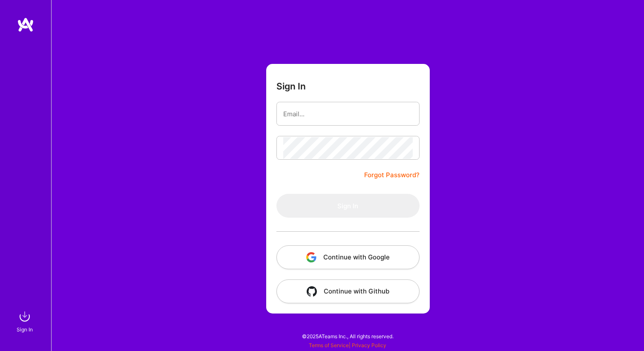  What do you see at coordinates (348, 291) in the screenshot?
I see `button: Continue with Github` at bounding box center [348, 291].